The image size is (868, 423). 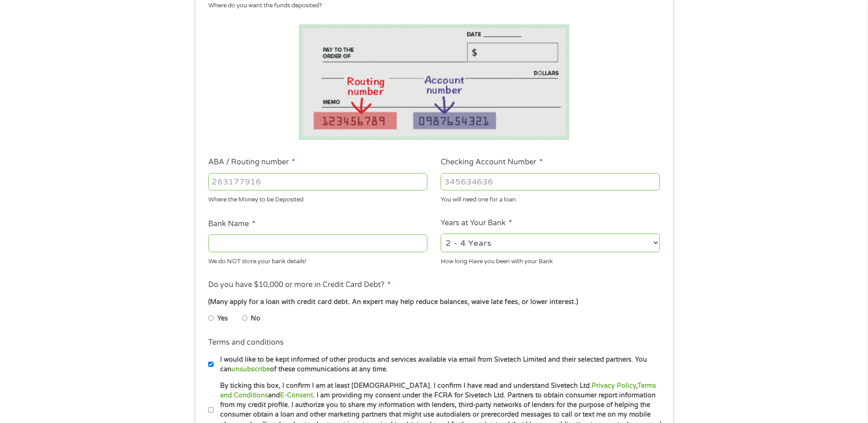 I want to click on a: Terms and Conditions, so click(x=438, y=390).